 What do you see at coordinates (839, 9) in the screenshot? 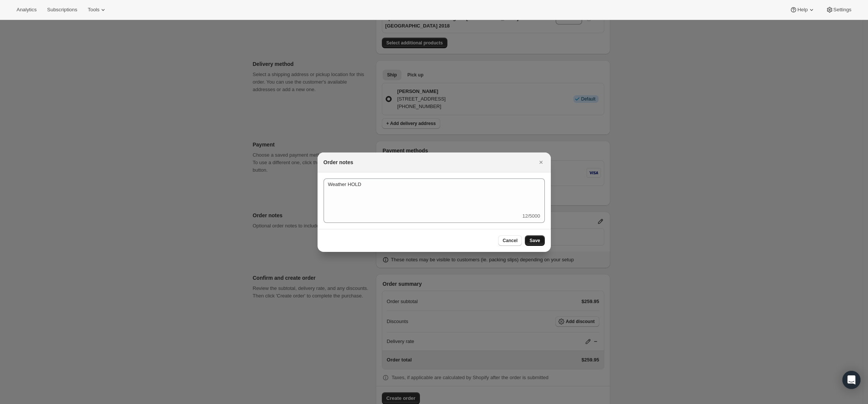
I see `button: Settings` at bounding box center [839, 9].